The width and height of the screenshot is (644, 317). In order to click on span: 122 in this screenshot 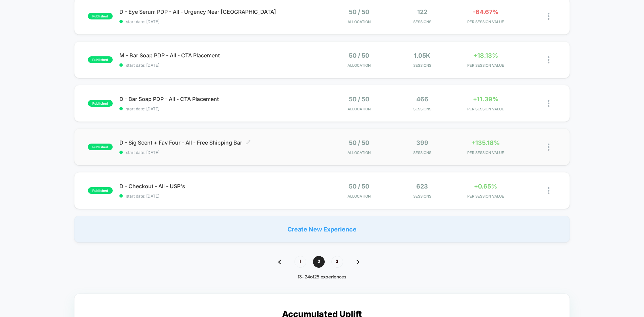, I will do `click(422, 12)`.